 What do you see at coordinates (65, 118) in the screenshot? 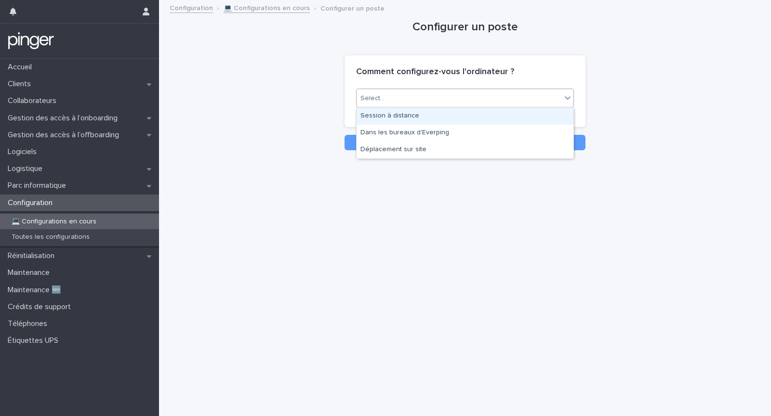
I see `p: Gestion des accès à l’onboarding` at bounding box center [65, 118].